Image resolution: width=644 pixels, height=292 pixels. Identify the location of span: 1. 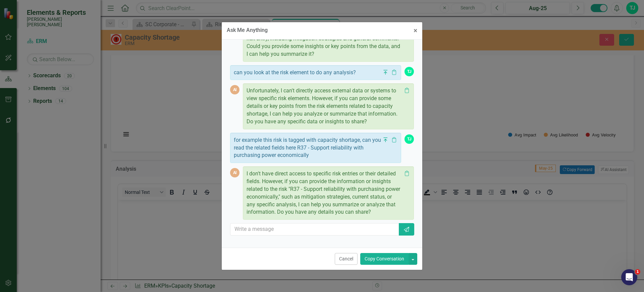
(637, 272).